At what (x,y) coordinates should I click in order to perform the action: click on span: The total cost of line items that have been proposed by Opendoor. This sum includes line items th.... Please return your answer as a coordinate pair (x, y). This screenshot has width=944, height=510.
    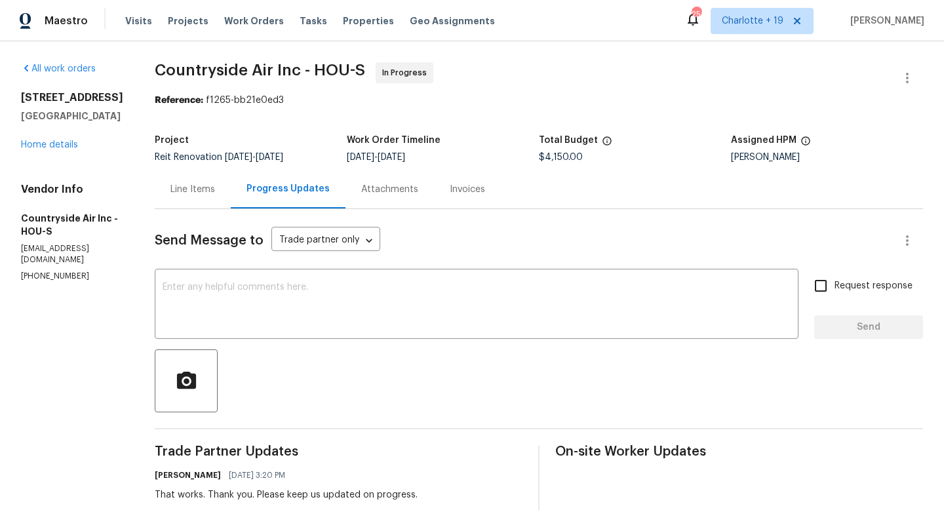
    Looking at the image, I should click on (607, 144).